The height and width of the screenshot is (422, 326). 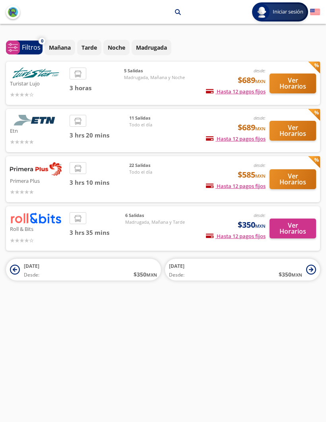 What do you see at coordinates (157, 165) in the screenshot?
I see `span: 22 Salidas` at bounding box center [157, 165].